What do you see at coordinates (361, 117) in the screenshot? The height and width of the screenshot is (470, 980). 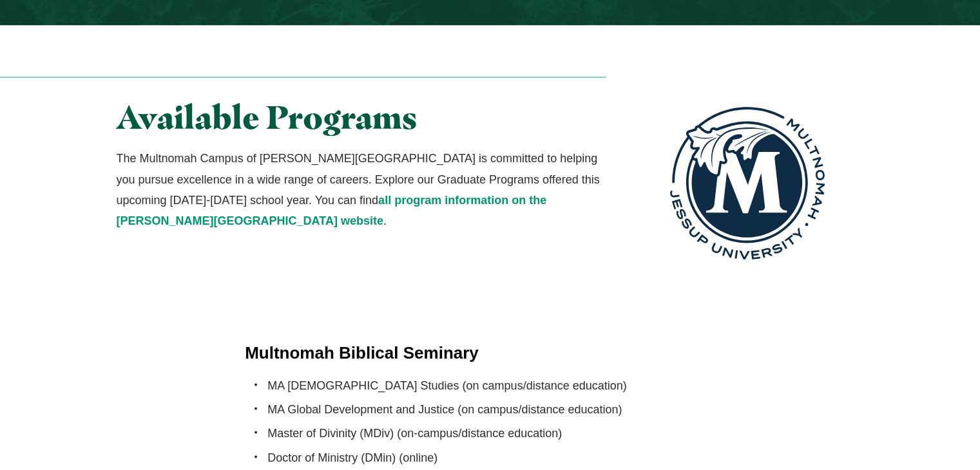 I see `h2: Available Programs` at bounding box center [361, 117].